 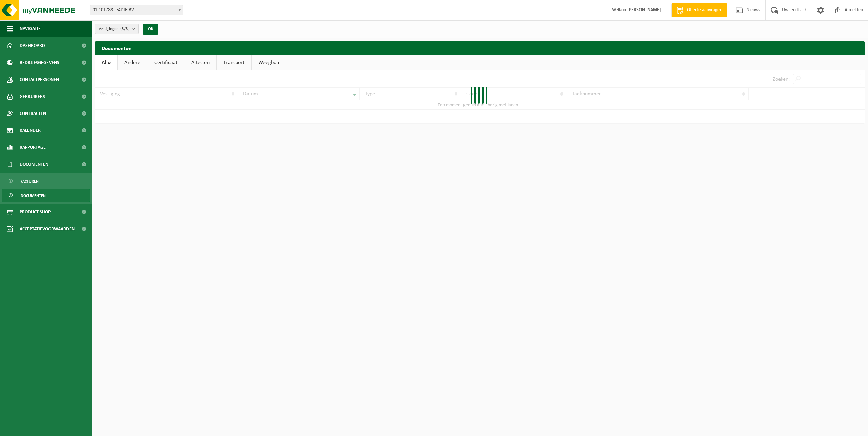 What do you see at coordinates (705, 10) in the screenshot?
I see `span: Offerte aanvragen` at bounding box center [705, 10].